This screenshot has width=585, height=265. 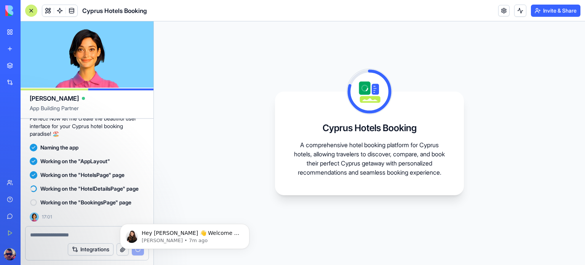 I want to click on span: 17:01, so click(x=47, y=217).